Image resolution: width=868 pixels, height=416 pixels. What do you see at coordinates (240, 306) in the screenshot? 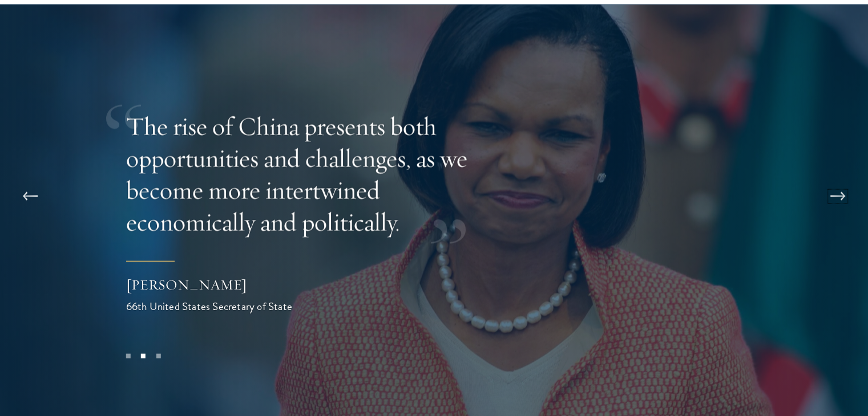
I see `div: 66th United States Secretary of State` at bounding box center [240, 306].